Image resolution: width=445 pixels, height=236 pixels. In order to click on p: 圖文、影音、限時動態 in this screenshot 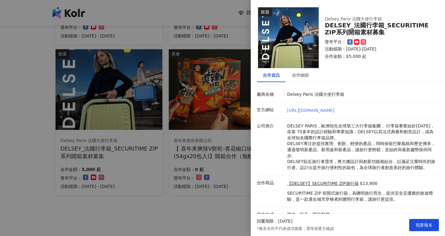, I will do `click(362, 214)`.